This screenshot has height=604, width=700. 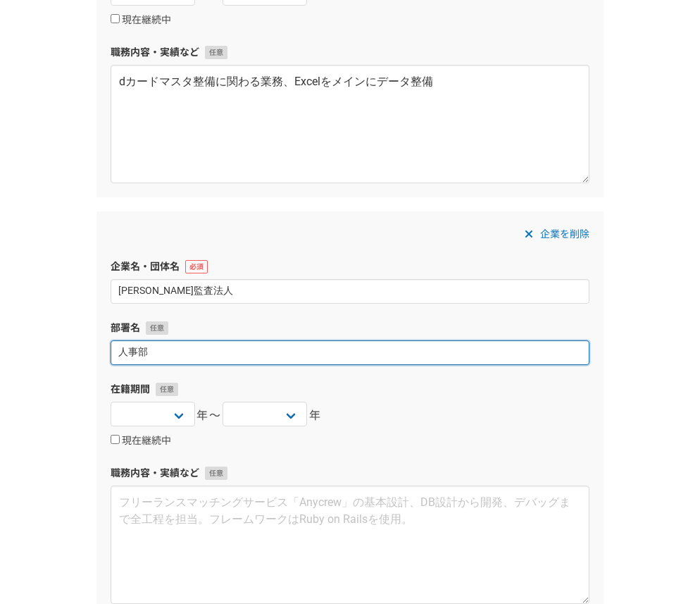 What do you see at coordinates (350, 328) in the screenshot?
I see `label: 部署名` at bounding box center [350, 328].